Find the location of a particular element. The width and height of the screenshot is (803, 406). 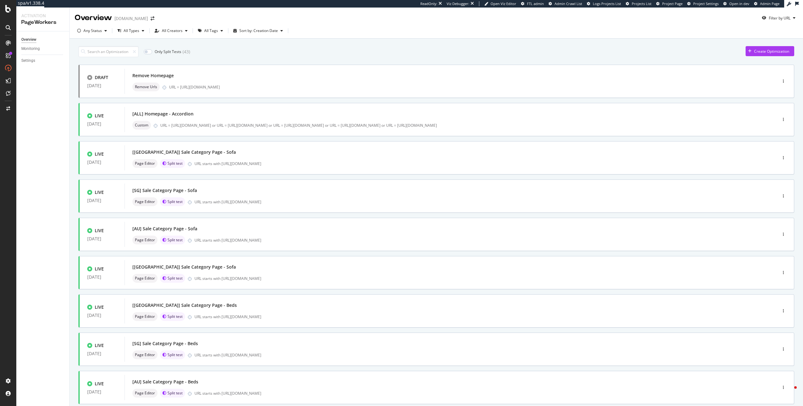

div: ( 43 ) is located at coordinates (186, 52).